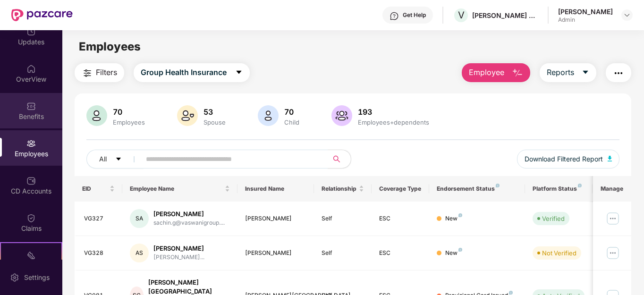  Describe the element at coordinates (31, 32) in the screenshot. I see `img: svg+xml;base64,PHN2ZyBpZD0iVXBkYXRlZCIgeG1sbnM9Imh0dHA6Ly93d3cudzMub3JnLzIwMDAvc3ZnIiB3aWR0aD0iMj...` at that location.